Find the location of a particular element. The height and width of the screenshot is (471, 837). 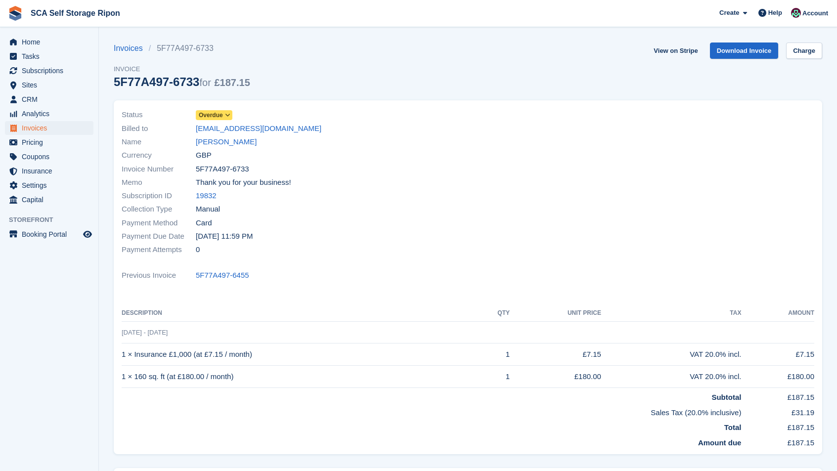

a: 19832 is located at coordinates (206, 196).